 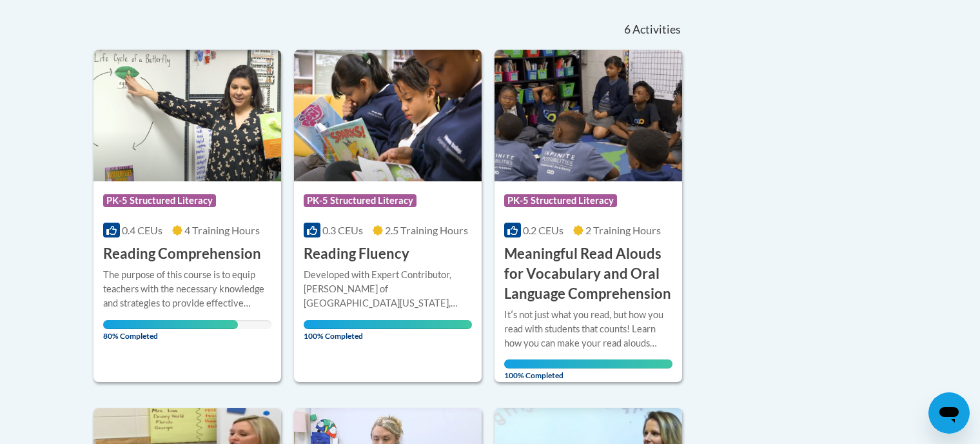 I want to click on a: Course LogoPK-5 Structured Literacy0.3 CEUs2.5 Training Hours Reading FluencyDeveloped with Exper..., so click(x=388, y=216).